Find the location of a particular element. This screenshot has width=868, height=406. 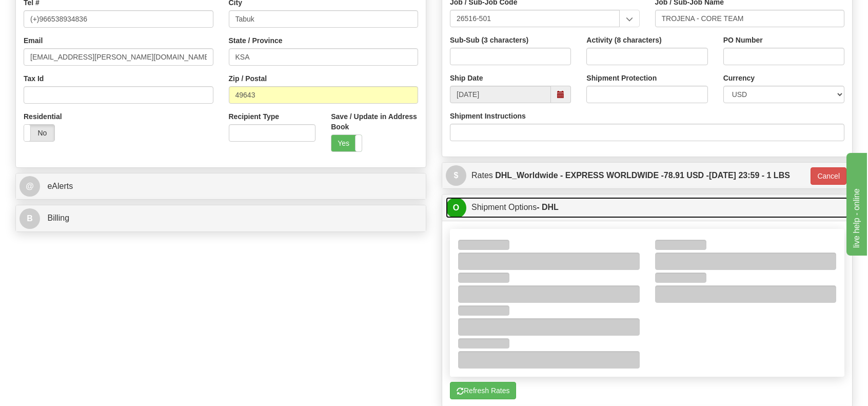

label: Ship Date is located at coordinates (466, 78).